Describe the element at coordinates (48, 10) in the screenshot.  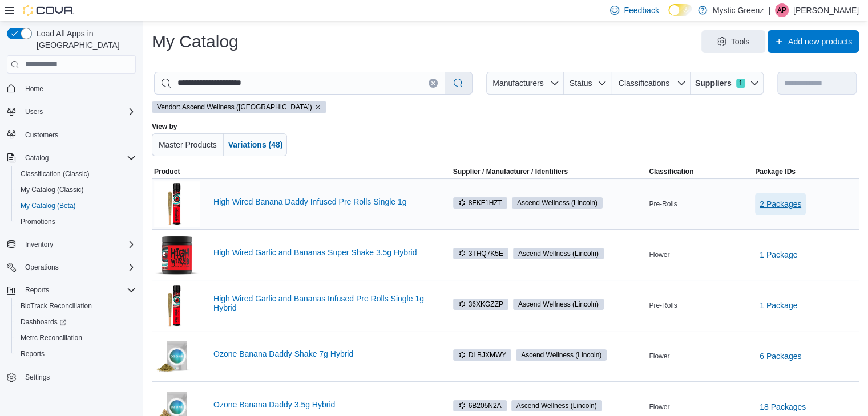
I see `img: Cova` at that location.